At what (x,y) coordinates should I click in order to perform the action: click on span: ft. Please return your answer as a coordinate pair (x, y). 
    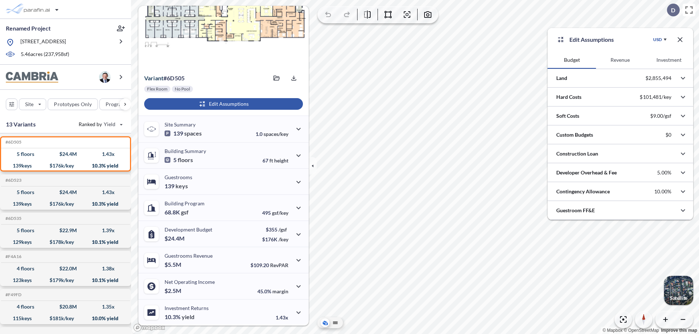
    Looking at the image, I should click on (271, 160).